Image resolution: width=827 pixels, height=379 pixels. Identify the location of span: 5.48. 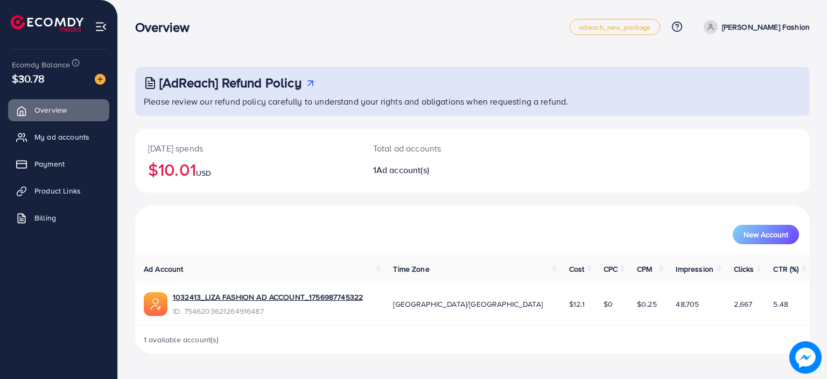
(781, 304).